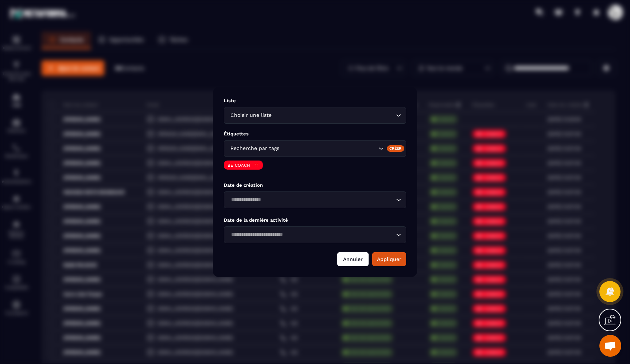 Image resolution: width=630 pixels, height=364 pixels. I want to click on p: Étiquettes, so click(315, 133).